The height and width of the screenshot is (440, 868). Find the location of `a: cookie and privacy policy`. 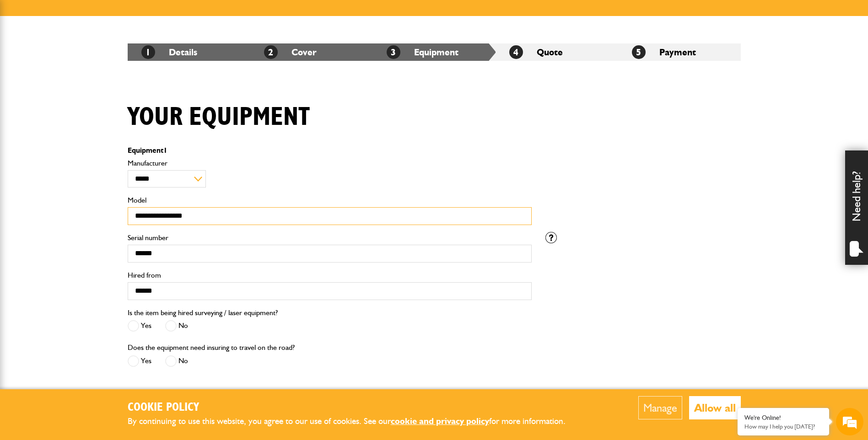

a: cookie and privacy policy is located at coordinates (440, 421).